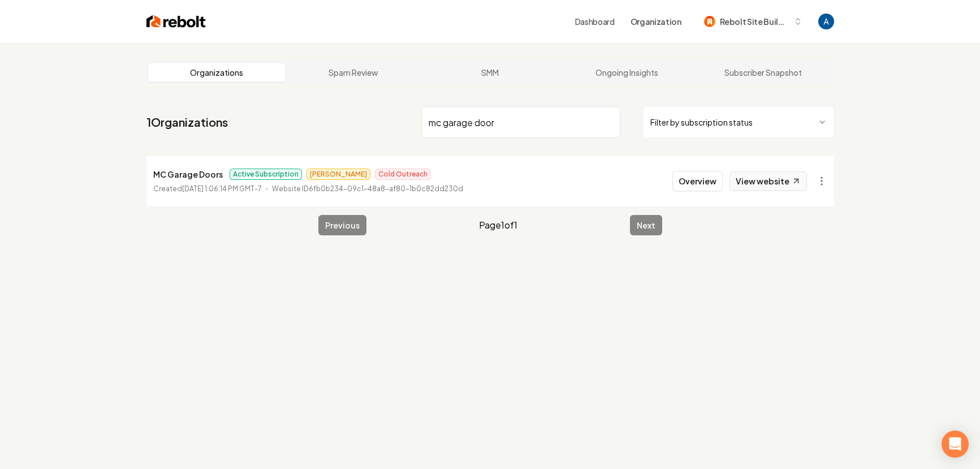 The height and width of the screenshot is (469, 980). What do you see at coordinates (763, 73) in the screenshot?
I see `a: Subscriber Snapshot` at bounding box center [763, 73].